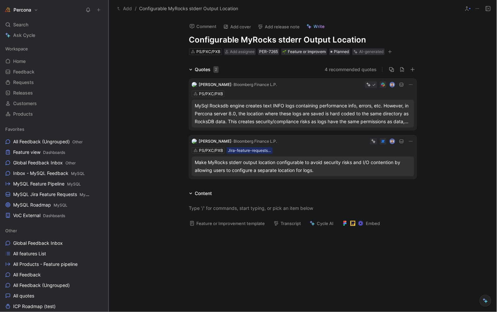 The height and width of the screenshot is (312, 497). Describe the element at coordinates (54, 295) in the screenshot. I see `a: All quotes` at that location.